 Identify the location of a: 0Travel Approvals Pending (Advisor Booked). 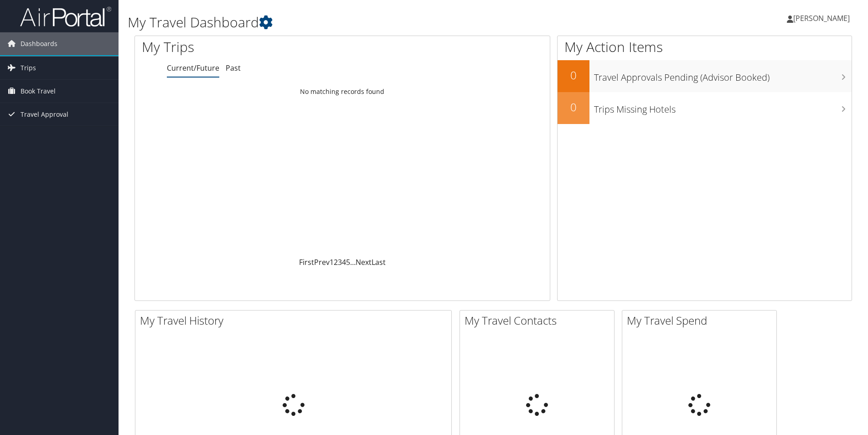
(704, 76).